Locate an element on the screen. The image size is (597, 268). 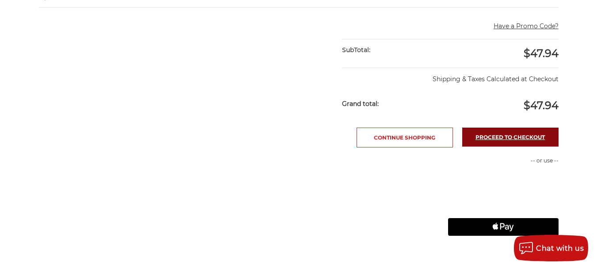
a: Proceed to checkout is located at coordinates (510, 137).